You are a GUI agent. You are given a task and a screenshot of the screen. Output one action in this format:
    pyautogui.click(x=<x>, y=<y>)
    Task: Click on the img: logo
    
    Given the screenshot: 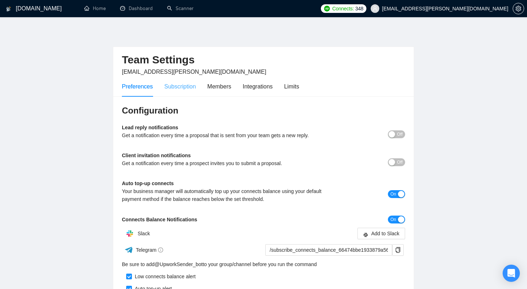 What is the action you would take?
    pyautogui.click(x=9, y=9)
    